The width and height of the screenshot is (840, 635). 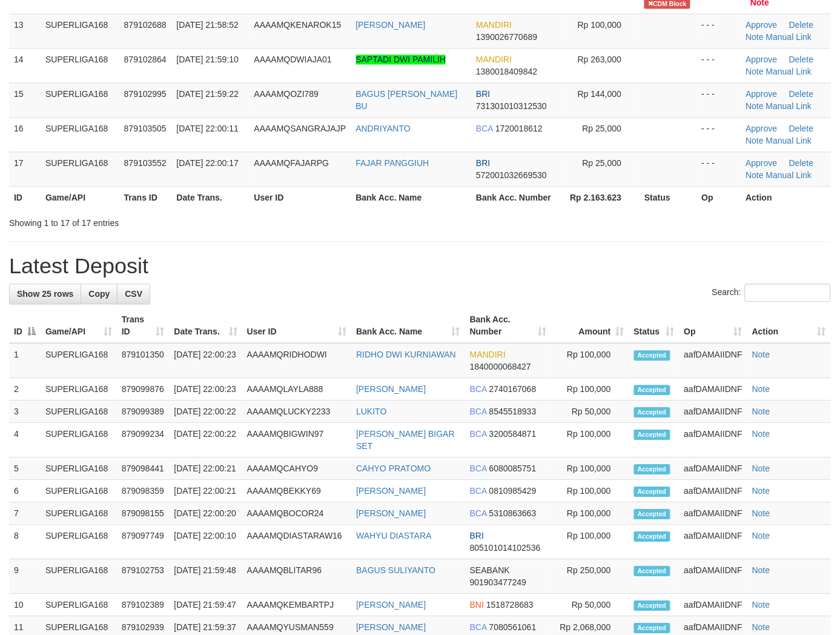 What do you see at coordinates (590, 605) in the screenshot?
I see `td: Rp 50,000` at bounding box center [590, 605].